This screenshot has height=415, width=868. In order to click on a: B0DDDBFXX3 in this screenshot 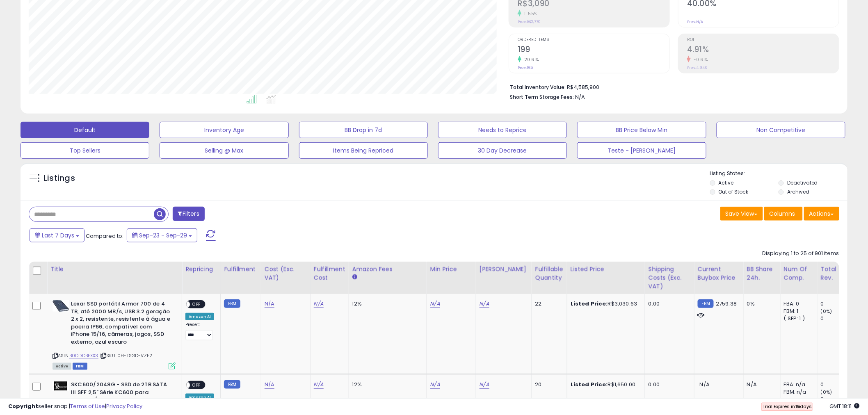, I will do `click(83, 356)`.